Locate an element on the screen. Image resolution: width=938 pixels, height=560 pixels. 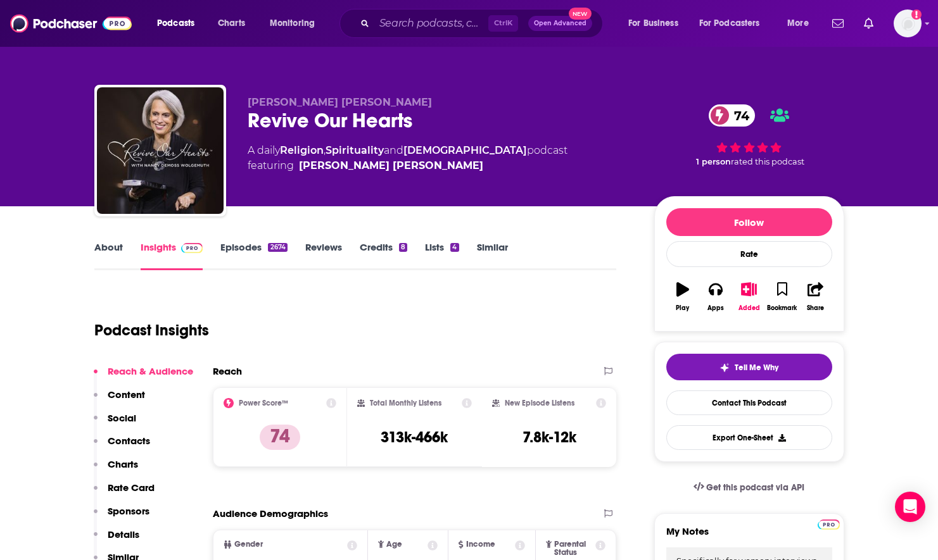
div: Rate is located at coordinates (749, 254).